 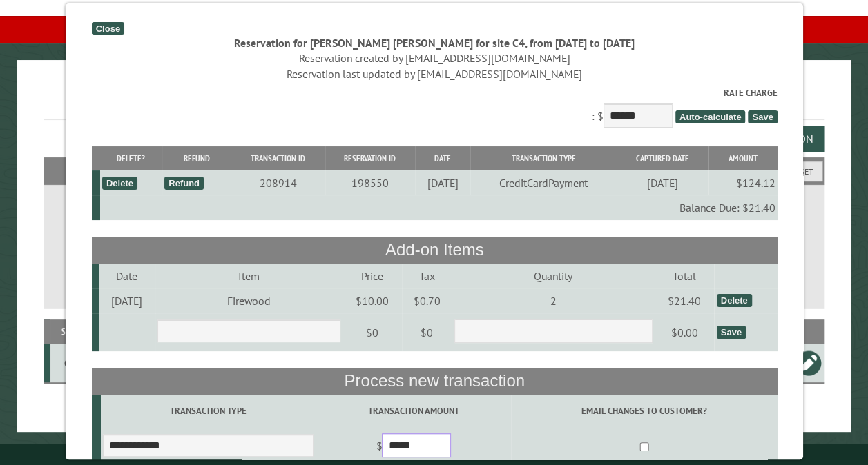 I want to click on label: Email changes to customer?, so click(x=644, y=411).